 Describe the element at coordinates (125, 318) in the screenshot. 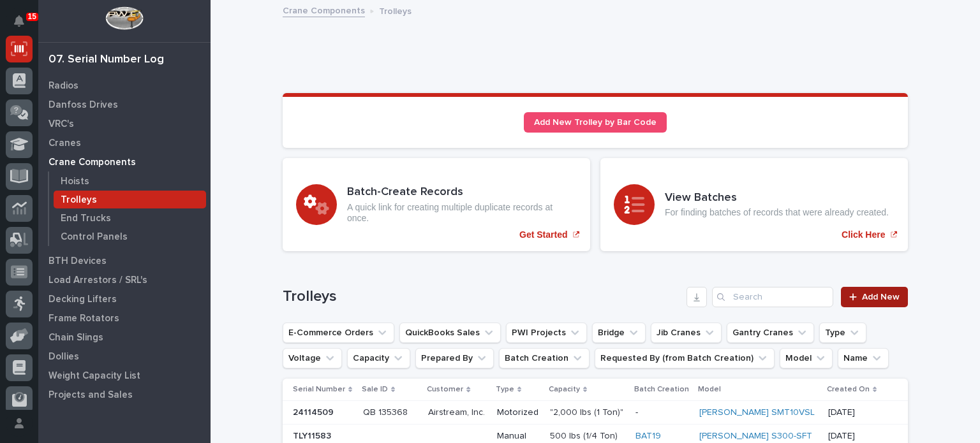

I see `a: Frame Rotators` at that location.